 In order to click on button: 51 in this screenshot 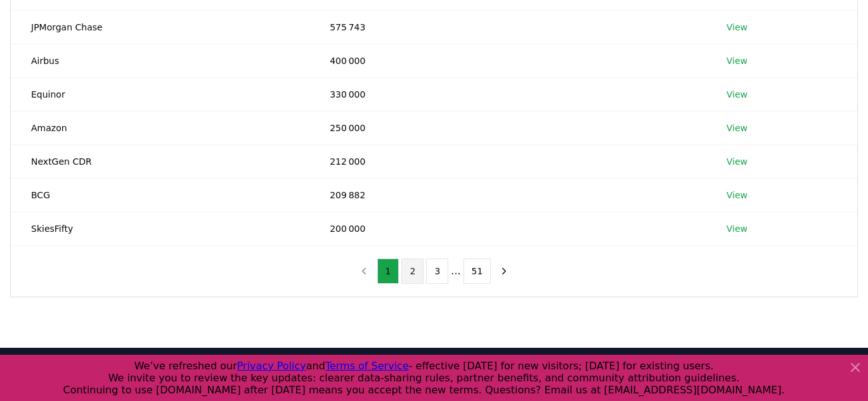, I will do `click(477, 272)`.